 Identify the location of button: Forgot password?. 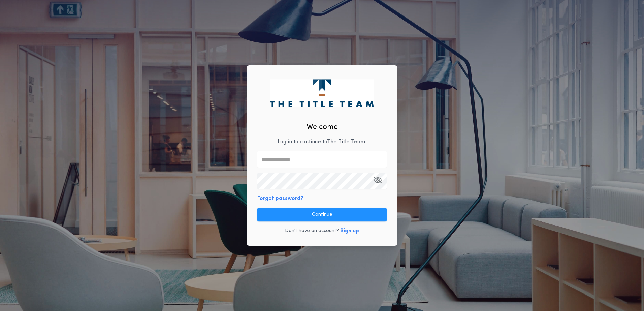
(280, 199).